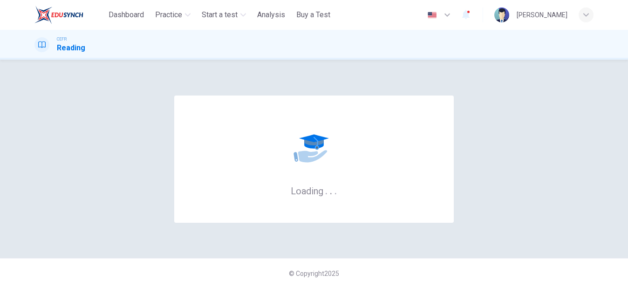 The image size is (628, 288). I want to click on img: en, so click(432, 15).